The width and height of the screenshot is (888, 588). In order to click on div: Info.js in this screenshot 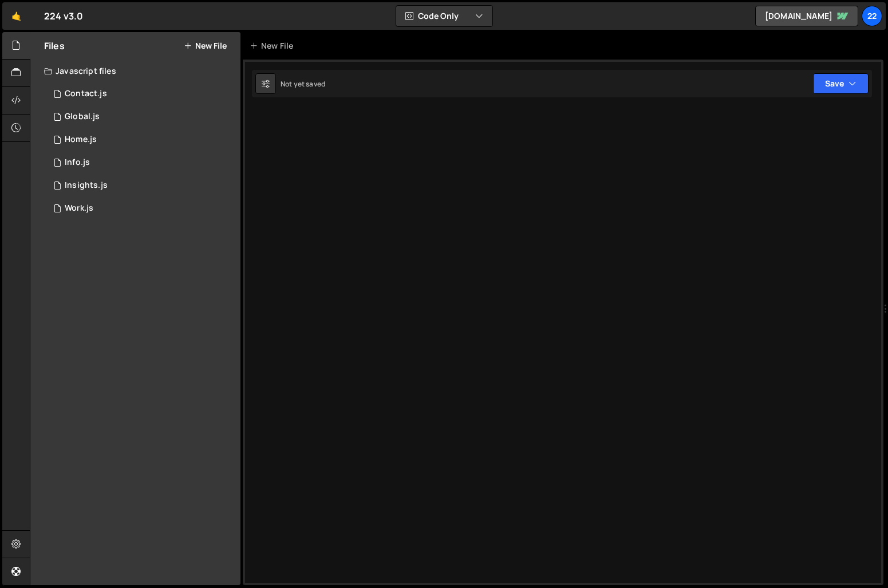, I will do `click(77, 163)`.